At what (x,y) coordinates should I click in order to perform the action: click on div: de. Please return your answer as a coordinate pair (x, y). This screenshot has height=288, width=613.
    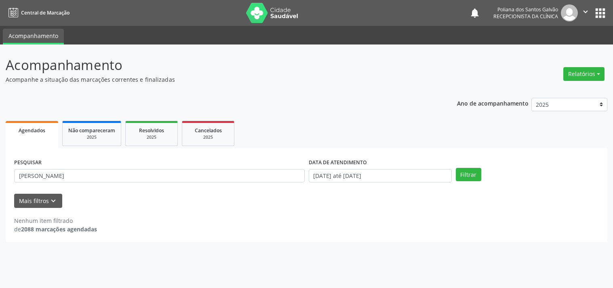
    Looking at the image, I should click on (55, 229).